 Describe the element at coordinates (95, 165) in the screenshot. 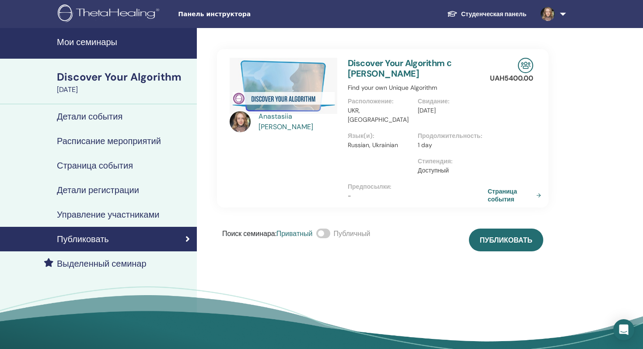

I see `h4: Страница события` at that location.